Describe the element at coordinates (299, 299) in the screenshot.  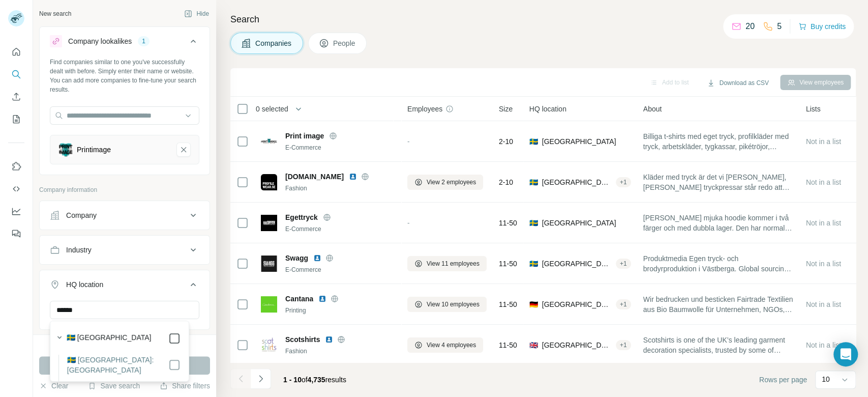
I see `span: Cantana` at that location.